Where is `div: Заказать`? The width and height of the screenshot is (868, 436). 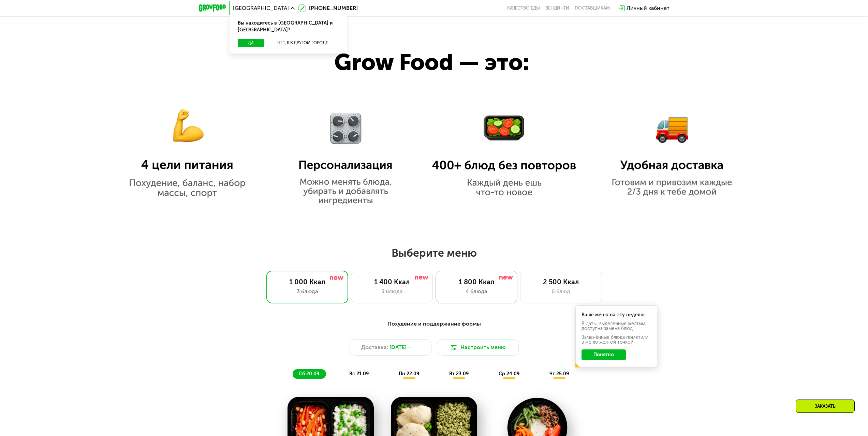 div: Заказать is located at coordinates (825, 406).